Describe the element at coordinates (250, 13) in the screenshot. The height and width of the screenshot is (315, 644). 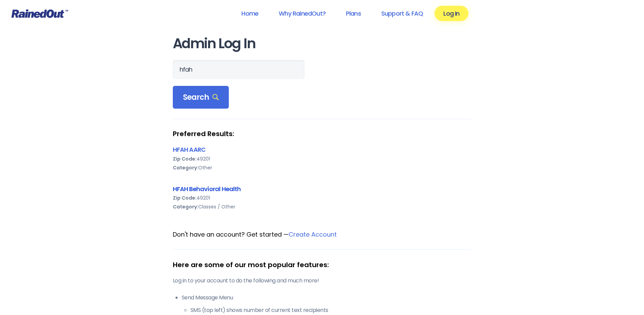
I see `a: Home` at that location.